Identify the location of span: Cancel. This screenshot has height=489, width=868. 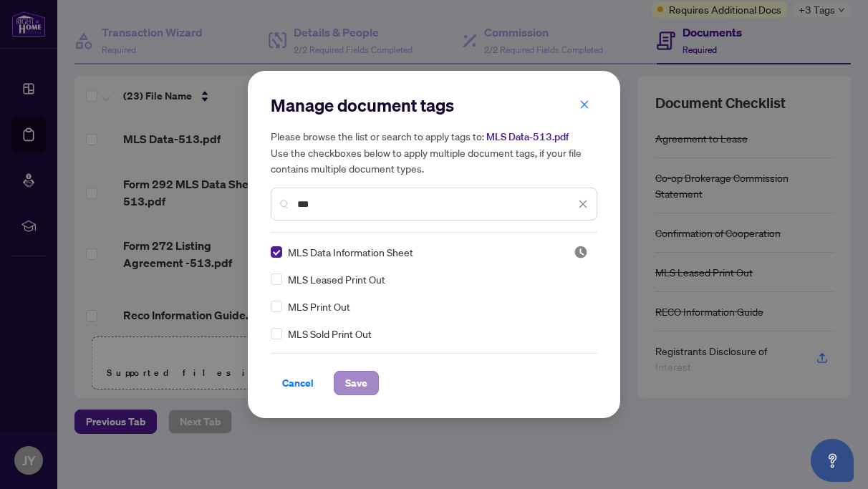
(298, 383).